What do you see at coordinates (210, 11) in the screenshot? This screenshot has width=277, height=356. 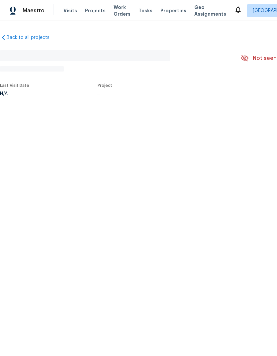 I see `span: Geo Assignments` at bounding box center [210, 11].